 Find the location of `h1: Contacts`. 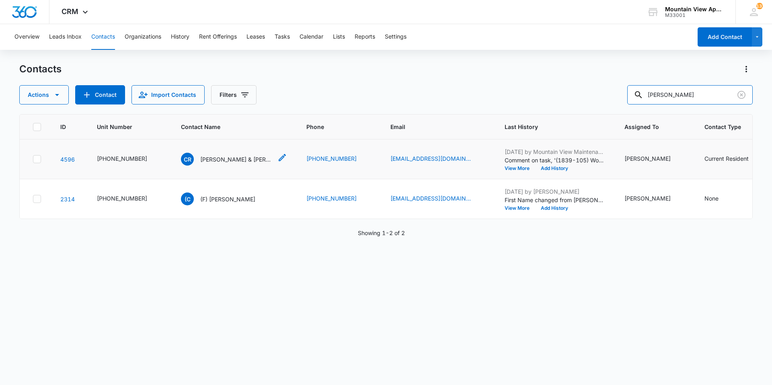

h1: Contacts is located at coordinates (40, 69).